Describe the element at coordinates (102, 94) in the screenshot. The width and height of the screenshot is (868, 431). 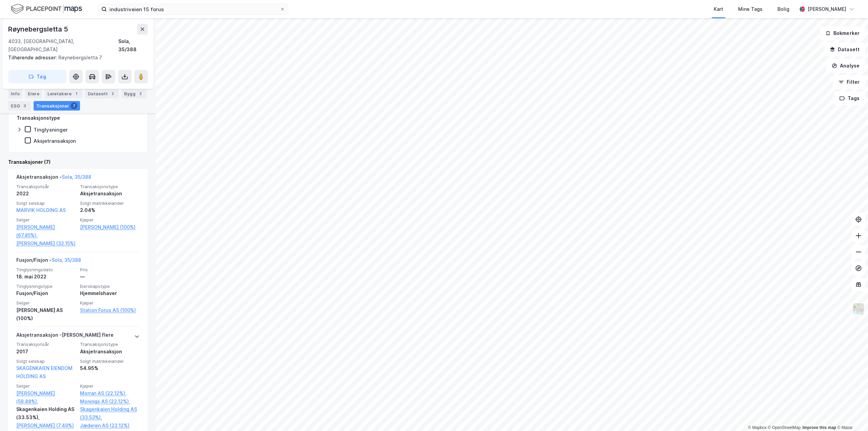
I see `div: Datasett` at that location.